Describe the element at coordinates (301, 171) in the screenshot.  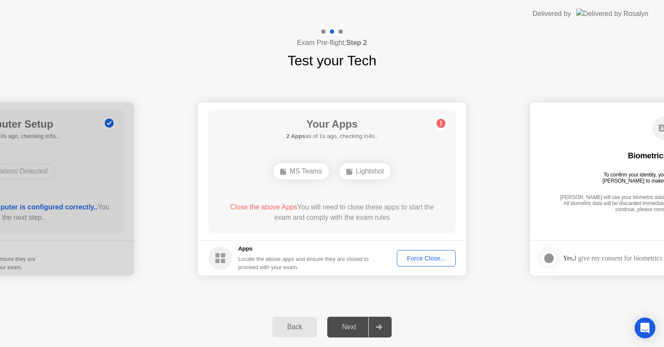
I see `div: MS Teams` at that location.